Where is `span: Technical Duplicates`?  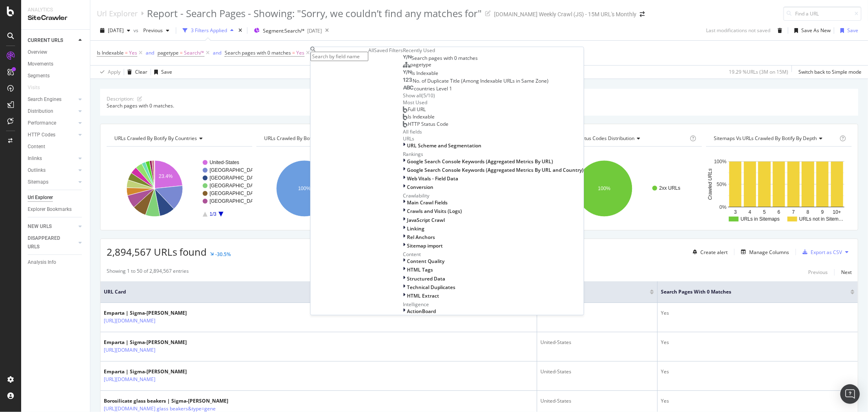
span: Technical Duplicates is located at coordinates (431, 287).